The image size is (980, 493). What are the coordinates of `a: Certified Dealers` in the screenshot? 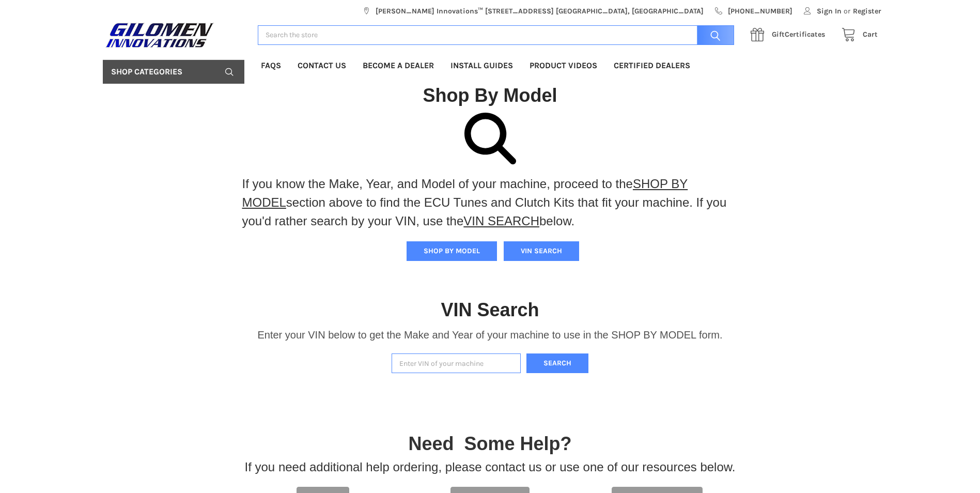 It's located at (652, 66).